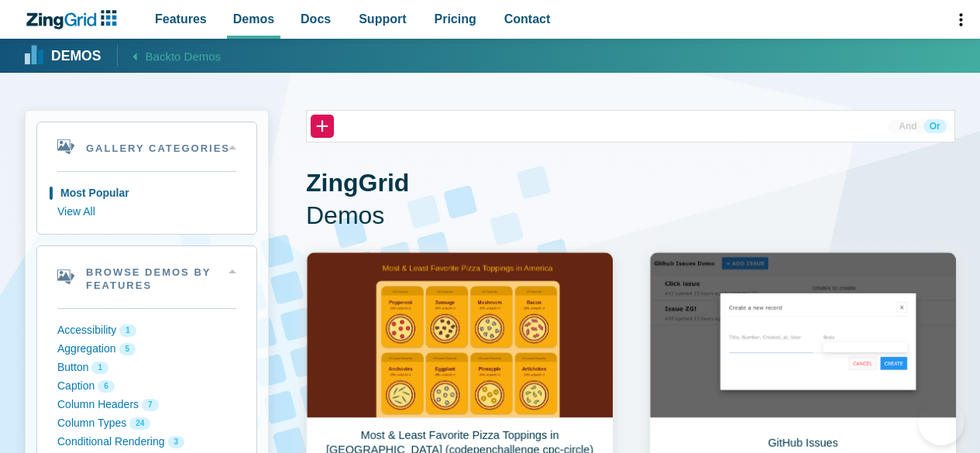  I want to click on span: Docs, so click(315, 19).